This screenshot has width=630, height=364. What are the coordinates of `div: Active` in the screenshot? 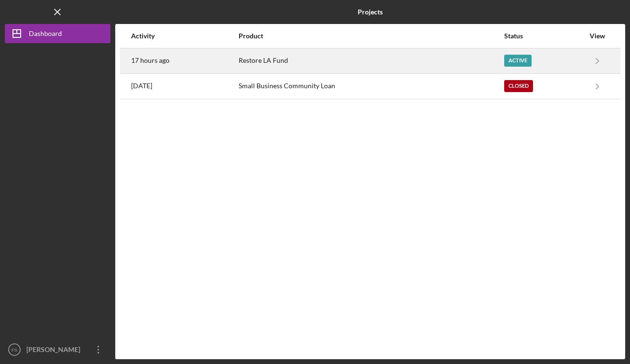 It's located at (517, 60).